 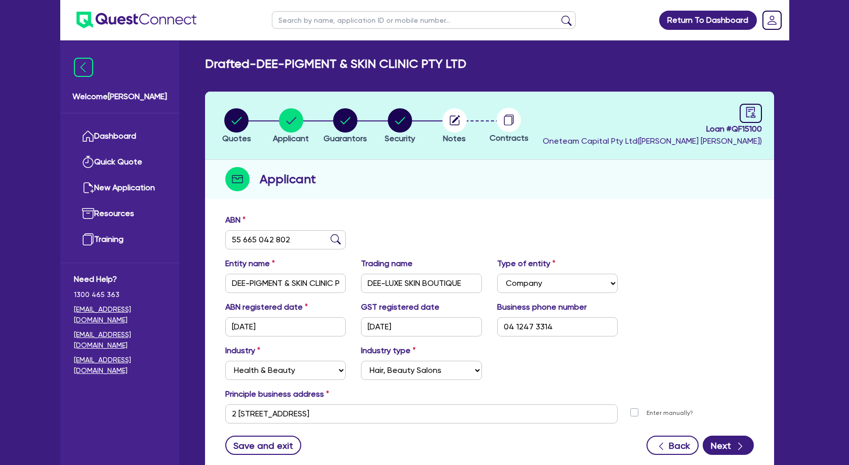 I want to click on label: ABN, so click(x=235, y=220).